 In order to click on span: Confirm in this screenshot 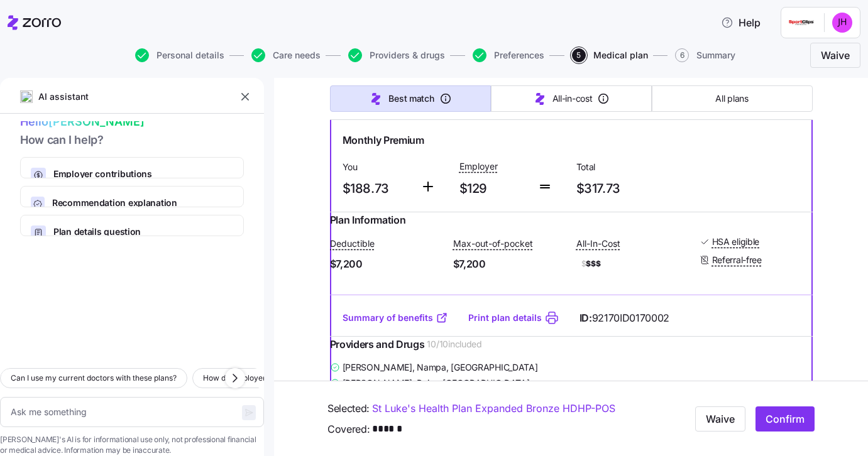, I will do `click(785, 419)`.